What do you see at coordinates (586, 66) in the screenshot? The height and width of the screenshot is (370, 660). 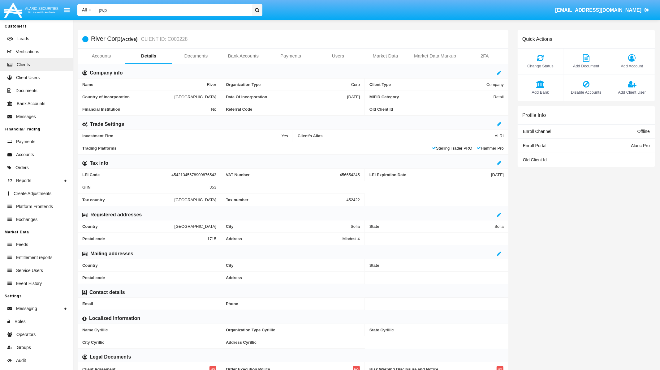 I see `span: Add Document` at bounding box center [586, 66].